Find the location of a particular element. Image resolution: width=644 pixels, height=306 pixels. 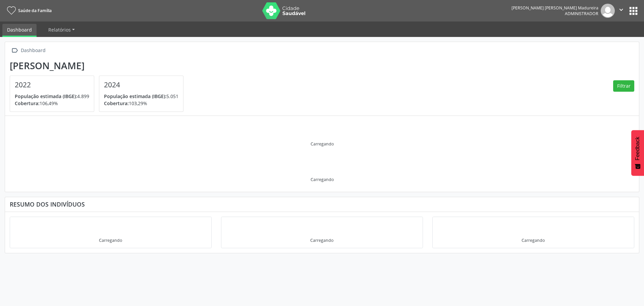

span: Feedback is located at coordinates (638, 148).